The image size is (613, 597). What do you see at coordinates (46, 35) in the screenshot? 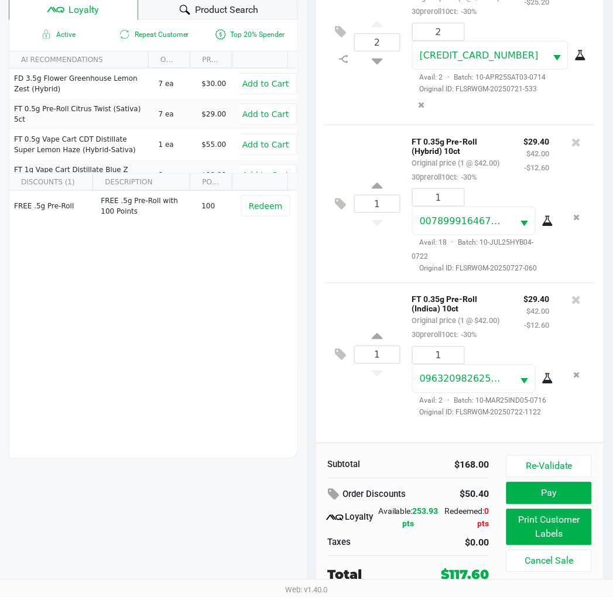
I see `inline-svg: Active loyalty member` at bounding box center [46, 35].